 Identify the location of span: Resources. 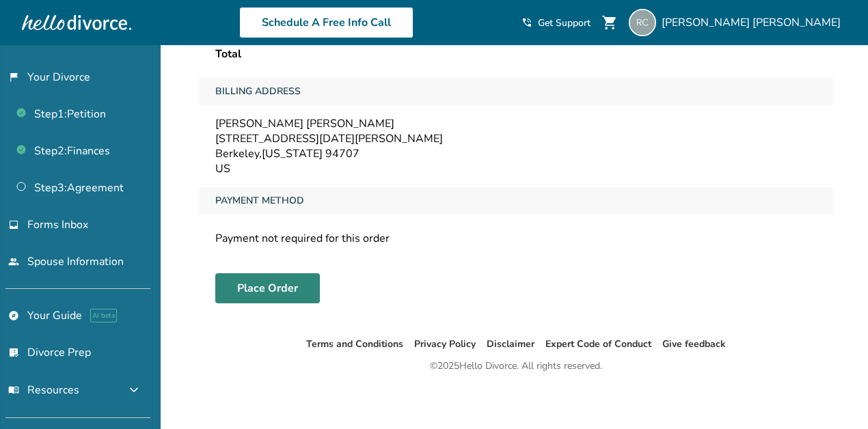
(44, 391).